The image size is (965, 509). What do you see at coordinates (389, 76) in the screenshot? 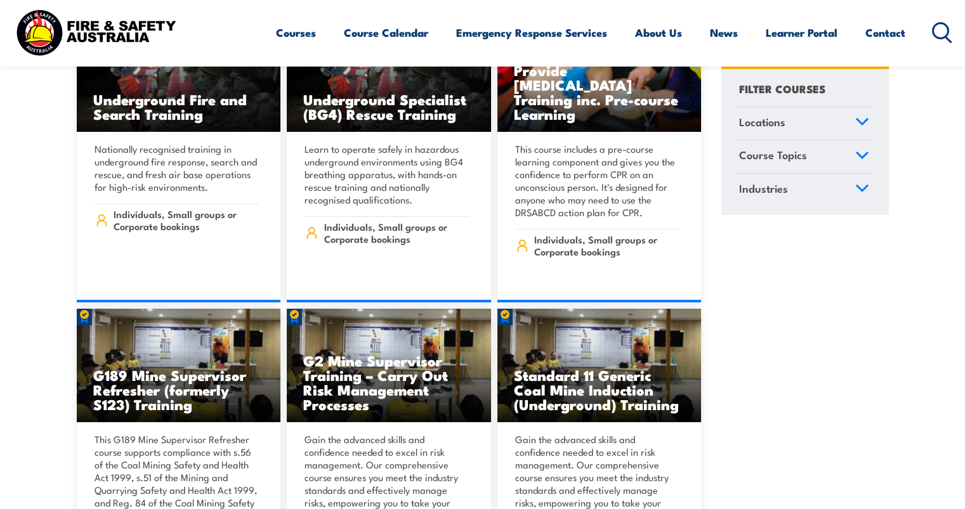
I see `a: Underground Specialist (BG4) Rescue Training` at bounding box center [389, 76].